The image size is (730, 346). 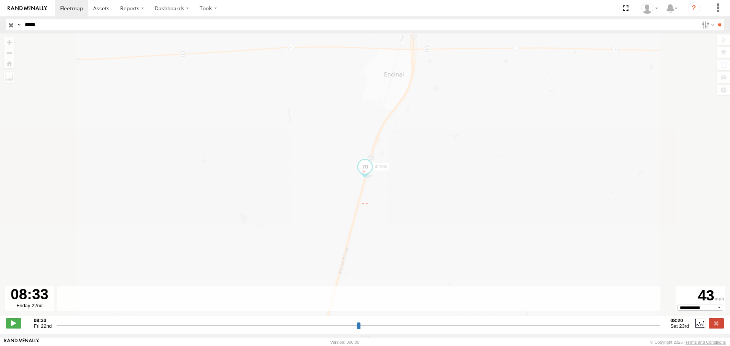 I want to click on div: © Copyright 2025 -, so click(x=688, y=343).